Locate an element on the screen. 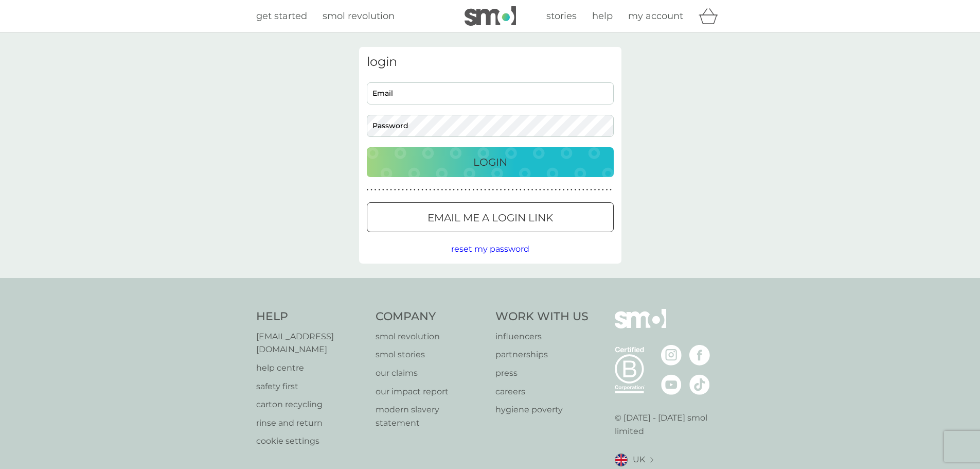  p: press is located at coordinates (541, 373).